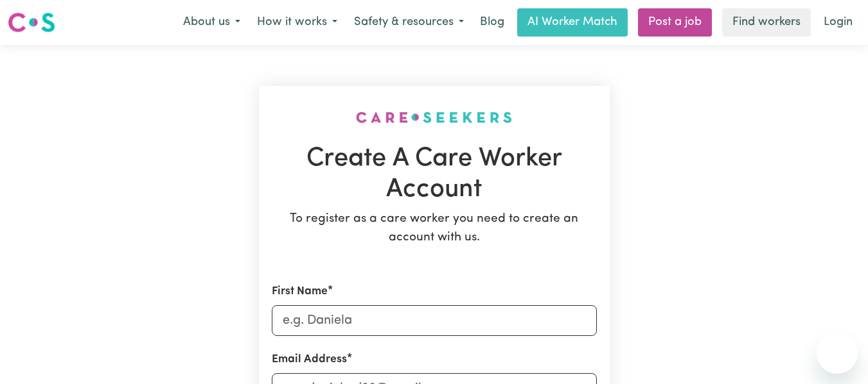 This screenshot has width=868, height=384. I want to click on p: To register as a care worker you need to create an account with us., so click(434, 229).